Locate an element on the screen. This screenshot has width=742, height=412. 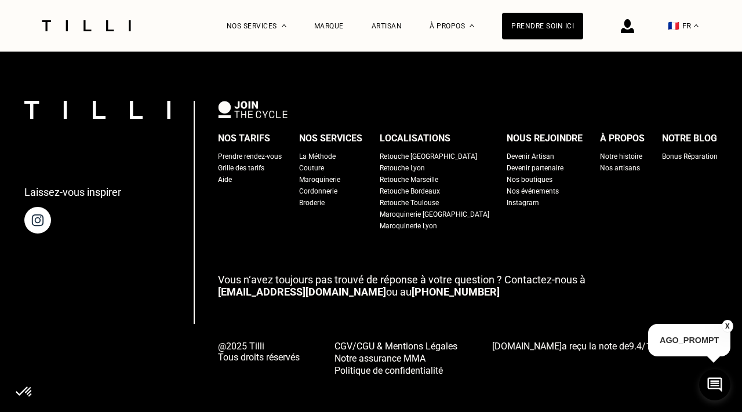
div: Instagram is located at coordinates (523, 203).